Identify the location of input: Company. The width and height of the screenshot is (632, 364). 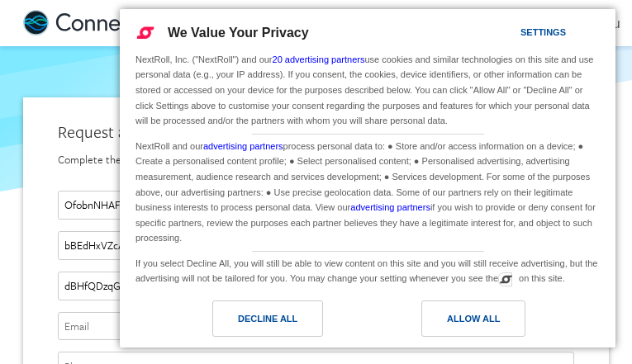
(315, 286).